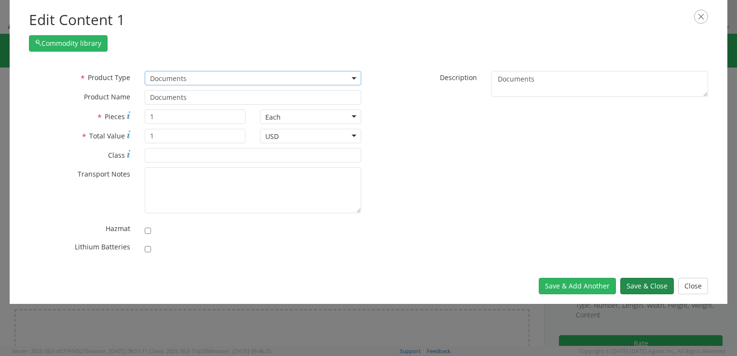 The image size is (737, 356). I want to click on span: Class, so click(116, 155).